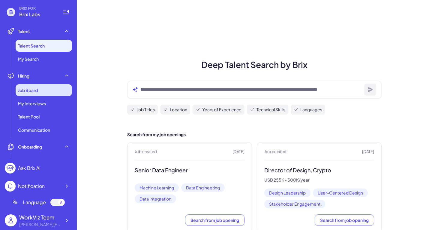 This screenshot has width=432, height=230. Describe the element at coordinates (28, 90) in the screenshot. I see `span: Job Board` at that location.